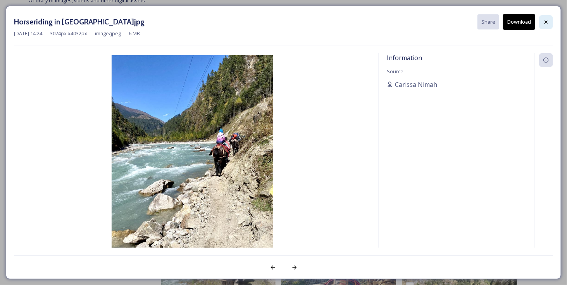 This screenshot has height=285, width=567. I want to click on span: Carissa Nimah, so click(416, 85).